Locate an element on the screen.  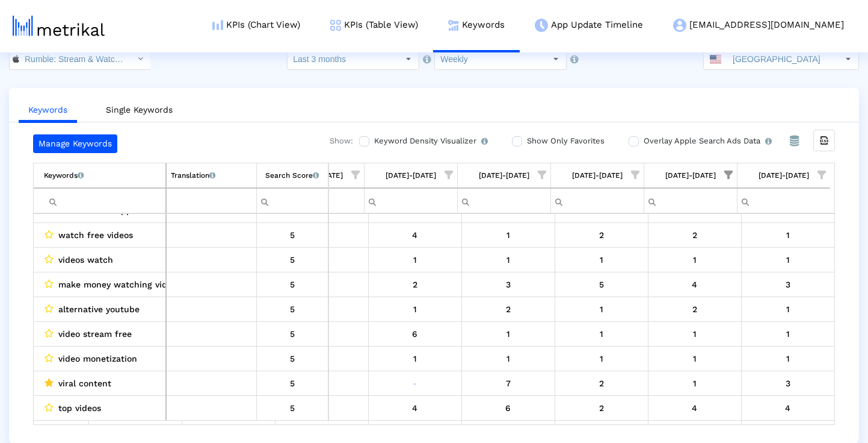
td: Column 09/28/25-10/04/25 is located at coordinates (784, 176).